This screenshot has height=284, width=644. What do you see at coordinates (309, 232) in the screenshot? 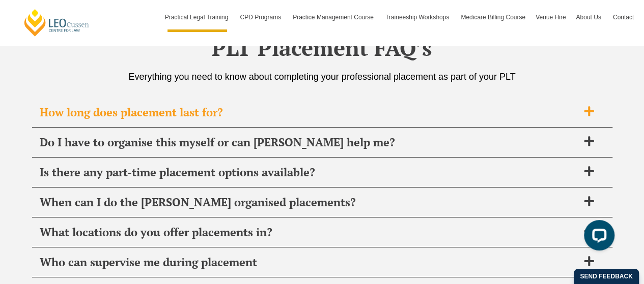
I see `span: What locations do you offer placements in?` at bounding box center [309, 232].